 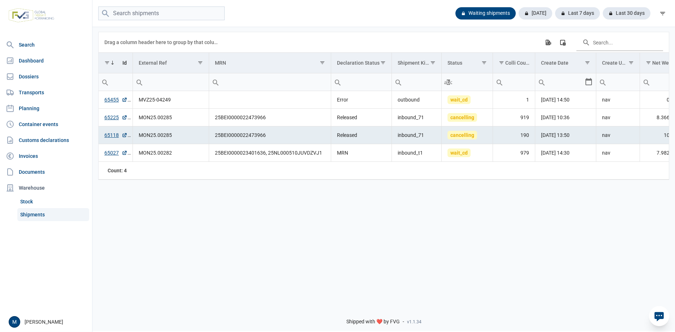 I want to click on td: 979, so click(x=513, y=153).